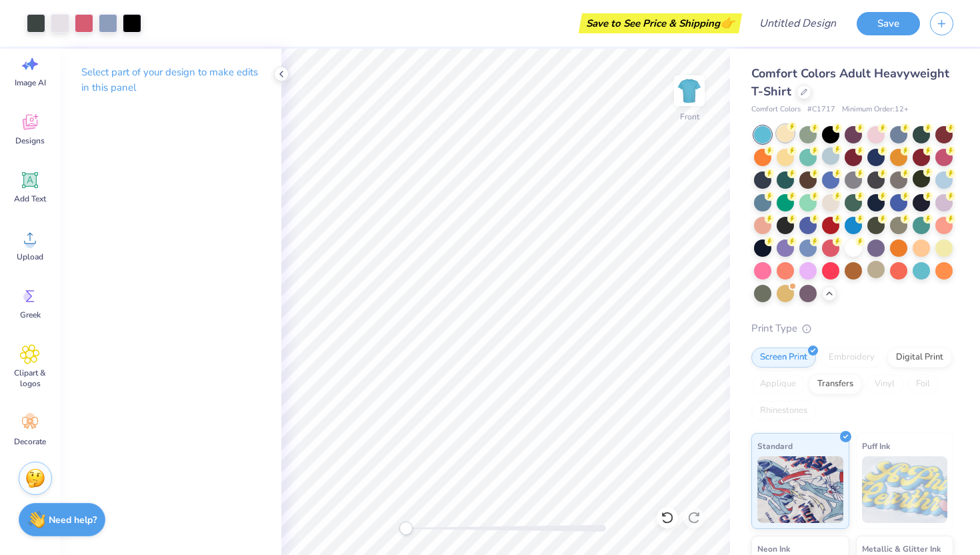 This screenshot has height=555, width=980. Describe the element at coordinates (660, 23) in the screenshot. I see `div: Save to See Price & Shipping` at that location.